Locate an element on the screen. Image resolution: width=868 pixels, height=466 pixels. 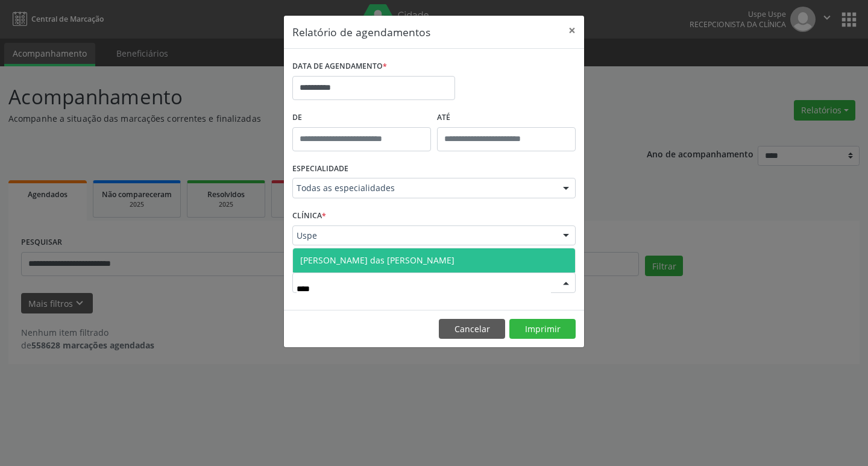
button: Close is located at coordinates (572, 30).